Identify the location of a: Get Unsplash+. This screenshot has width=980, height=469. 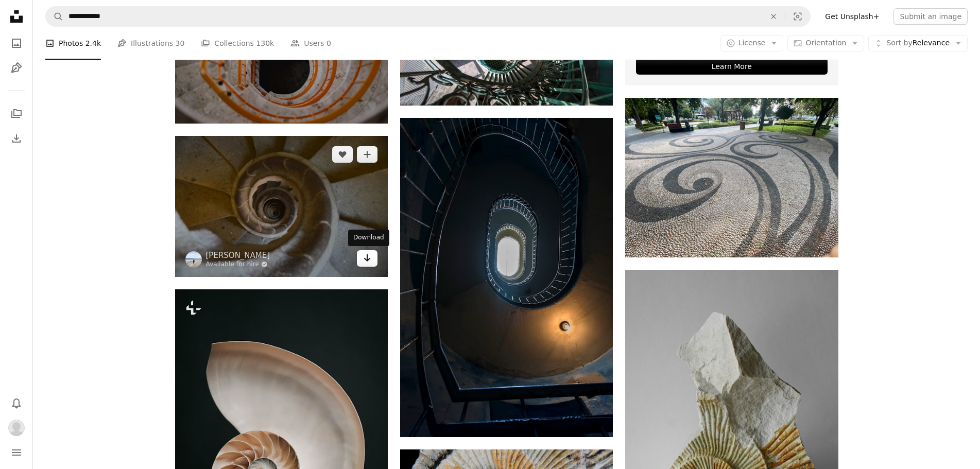
(852, 17).